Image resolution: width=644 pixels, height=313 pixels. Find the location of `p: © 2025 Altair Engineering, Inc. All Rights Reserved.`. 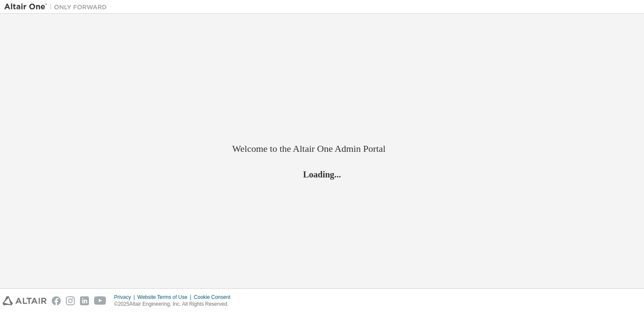

p: © 2025 Altair Engineering, Inc. All Rights Reserved. is located at coordinates (175, 304).